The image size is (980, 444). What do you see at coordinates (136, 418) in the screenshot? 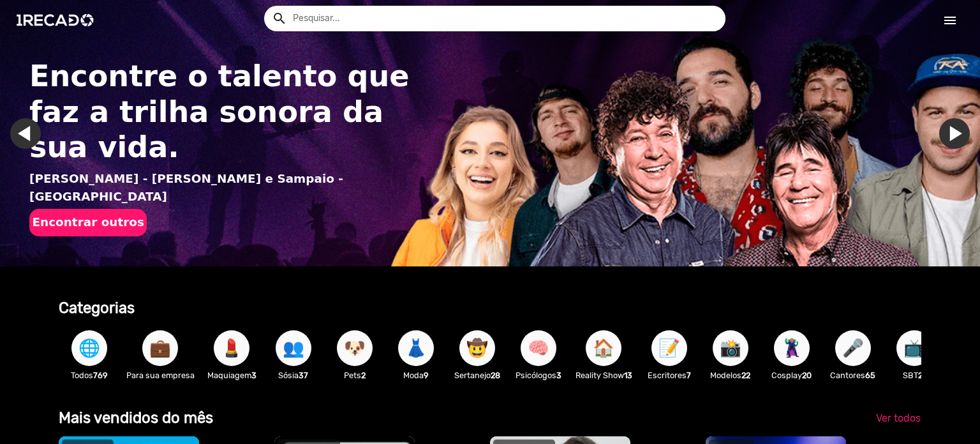
I see `b: Mais vendidos do mês` at bounding box center [136, 418].